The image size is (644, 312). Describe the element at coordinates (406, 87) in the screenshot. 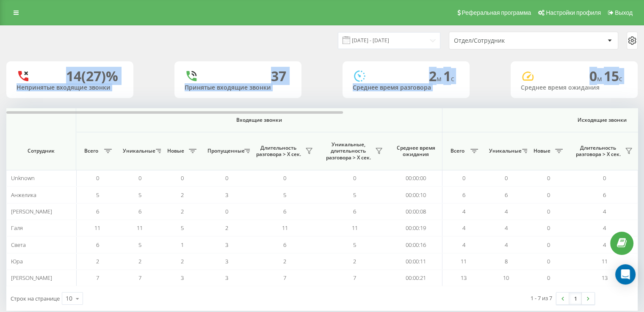

I see `div: Среднее время разговора` at that location.